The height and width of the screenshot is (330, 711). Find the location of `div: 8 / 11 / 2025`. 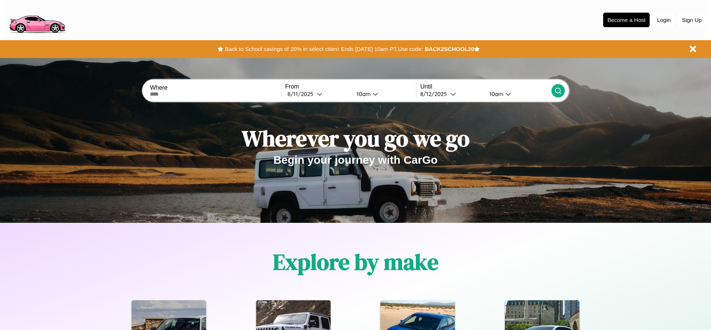

div: 8 / 11 / 2025 is located at coordinates (302, 94).